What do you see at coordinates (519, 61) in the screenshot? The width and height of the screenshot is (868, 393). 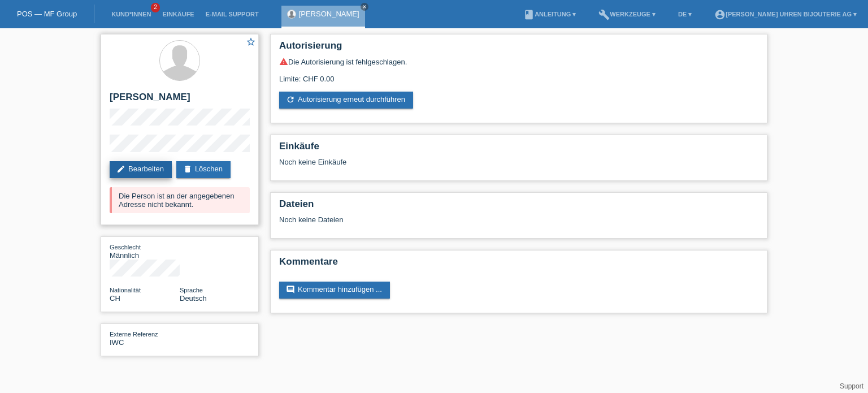 I see `div: Die Autorisierung ist fehlgeschlagen.` at bounding box center [519, 61].